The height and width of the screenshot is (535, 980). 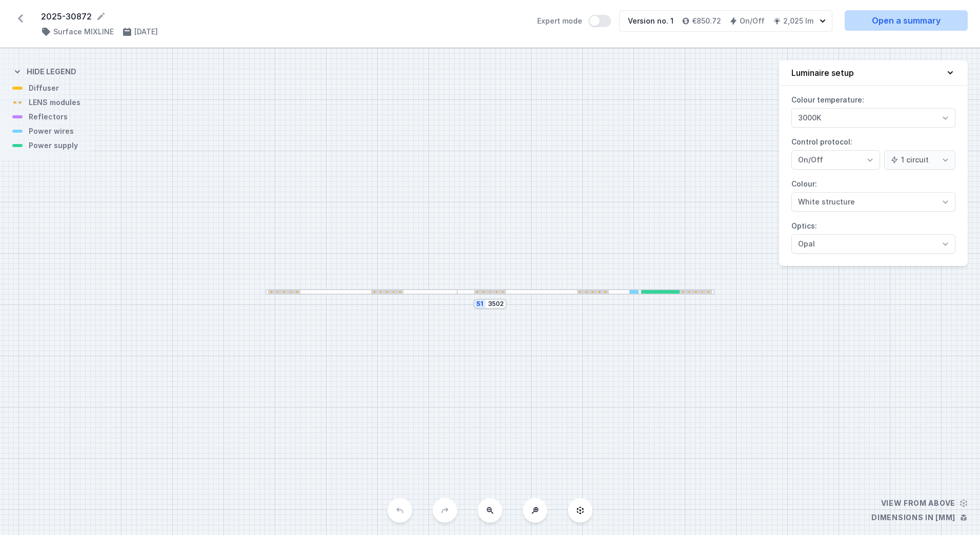 What do you see at coordinates (906, 20) in the screenshot?
I see `a: Open a summary` at bounding box center [906, 20].